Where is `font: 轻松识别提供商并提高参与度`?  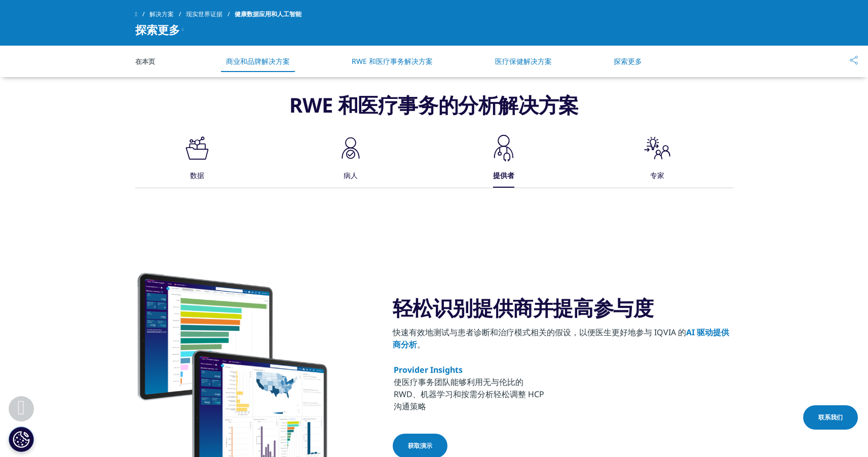 font: 轻松识别提供商并提高参与度 is located at coordinates (523, 308).